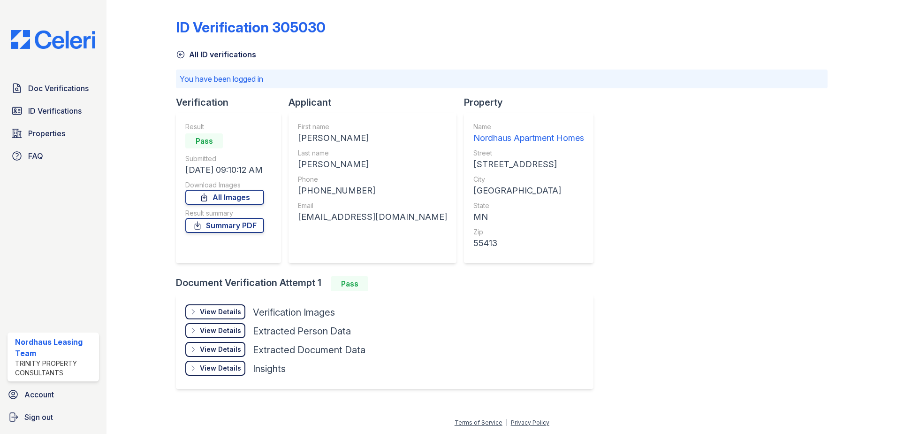 The width and height of the screenshot is (897, 434). I want to click on a: Doc Verifications, so click(53, 88).